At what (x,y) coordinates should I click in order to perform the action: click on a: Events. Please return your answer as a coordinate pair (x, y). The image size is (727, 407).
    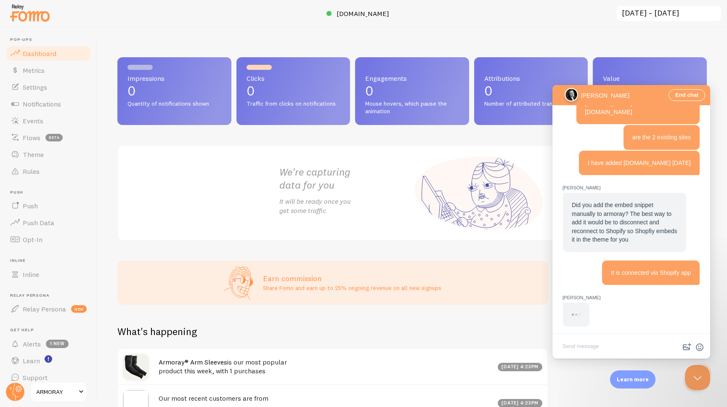
    Looking at the image, I should click on (48, 121).